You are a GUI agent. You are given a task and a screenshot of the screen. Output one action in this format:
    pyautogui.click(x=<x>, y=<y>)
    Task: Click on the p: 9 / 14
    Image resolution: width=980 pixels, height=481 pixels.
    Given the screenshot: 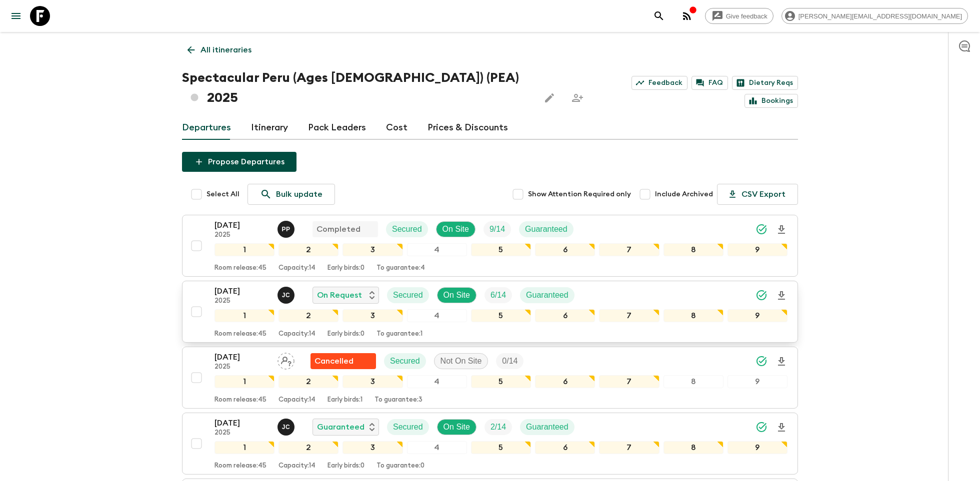 What is the action you would take?
    pyautogui.click(x=497, y=230)
    